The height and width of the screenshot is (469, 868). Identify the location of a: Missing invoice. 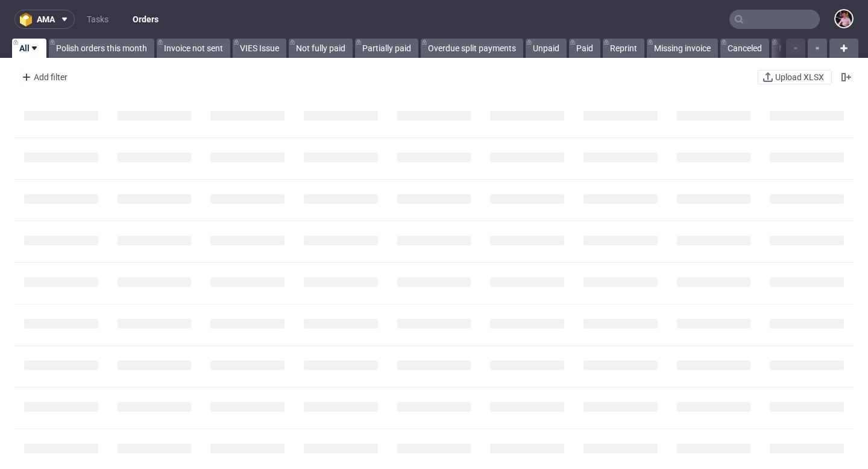
(682, 48).